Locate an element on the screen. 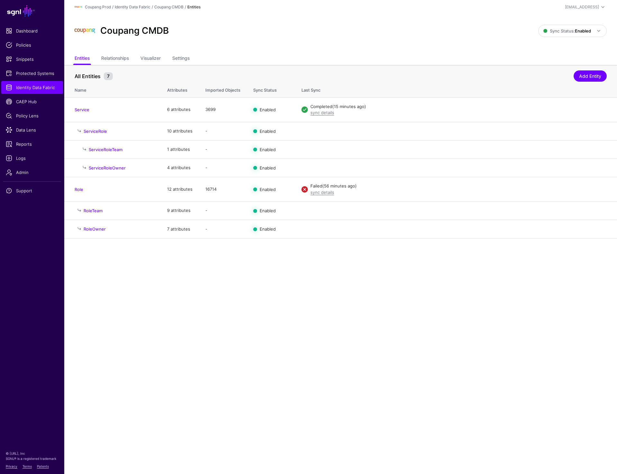 The height and width of the screenshot is (474, 617). span: Sync Status: is located at coordinates (567, 31).